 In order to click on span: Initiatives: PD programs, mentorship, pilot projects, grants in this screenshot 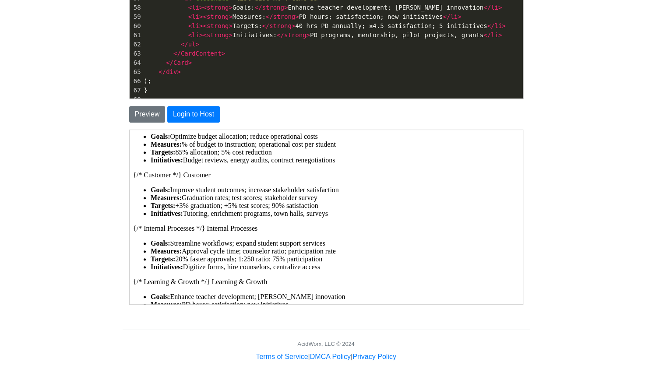, I will do `click(323, 35)`.